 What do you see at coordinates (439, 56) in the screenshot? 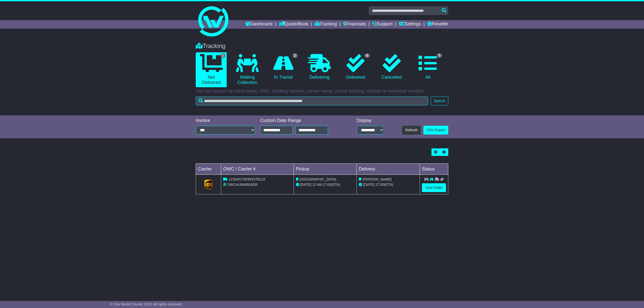
I see `span: 7` at bounding box center [439, 56].